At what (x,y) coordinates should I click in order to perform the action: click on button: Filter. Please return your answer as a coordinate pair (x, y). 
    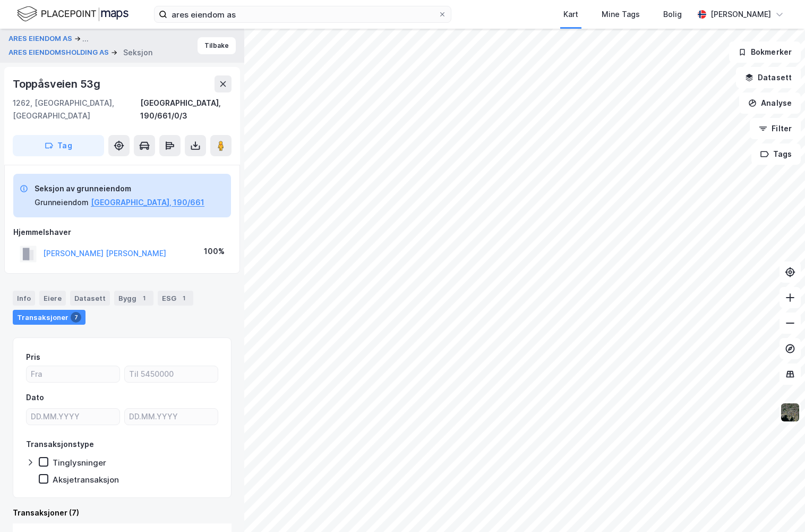
    Looking at the image, I should click on (775, 129).